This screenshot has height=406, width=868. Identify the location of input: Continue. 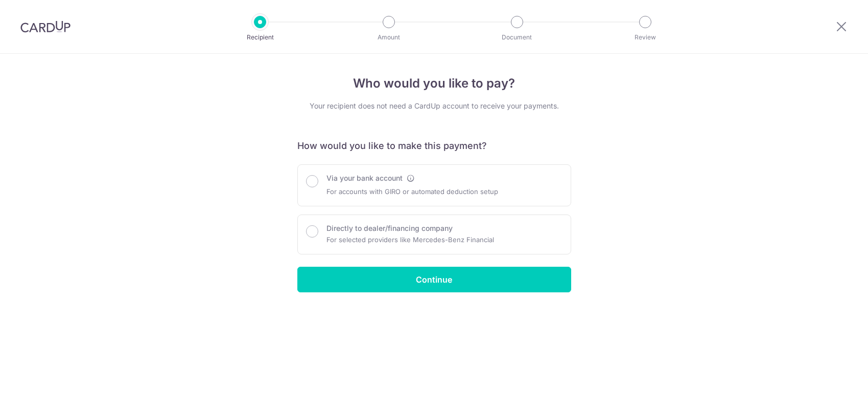
(434, 279).